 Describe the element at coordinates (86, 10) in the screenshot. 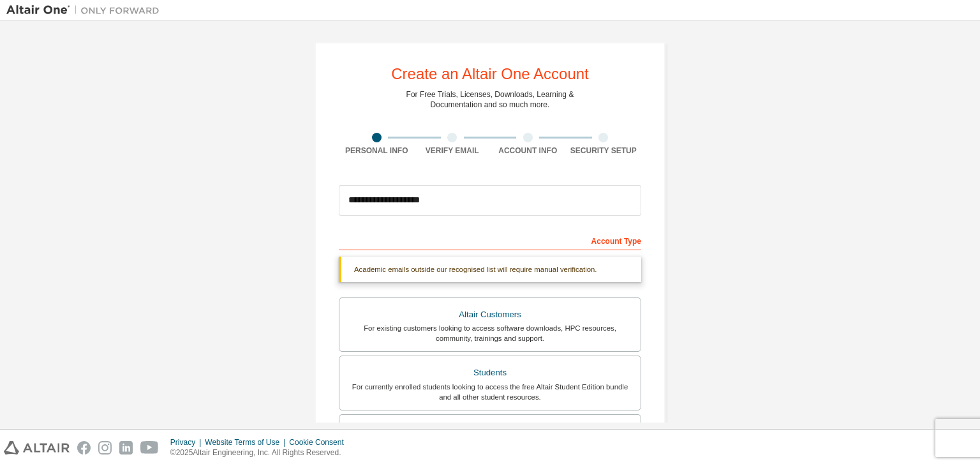

I see `img: Altair One` at that location.